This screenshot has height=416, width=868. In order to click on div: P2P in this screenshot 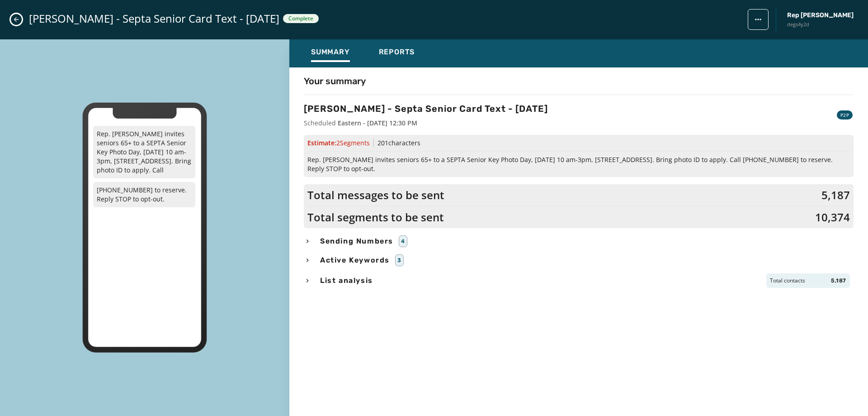, I will do `click(844, 115)`.